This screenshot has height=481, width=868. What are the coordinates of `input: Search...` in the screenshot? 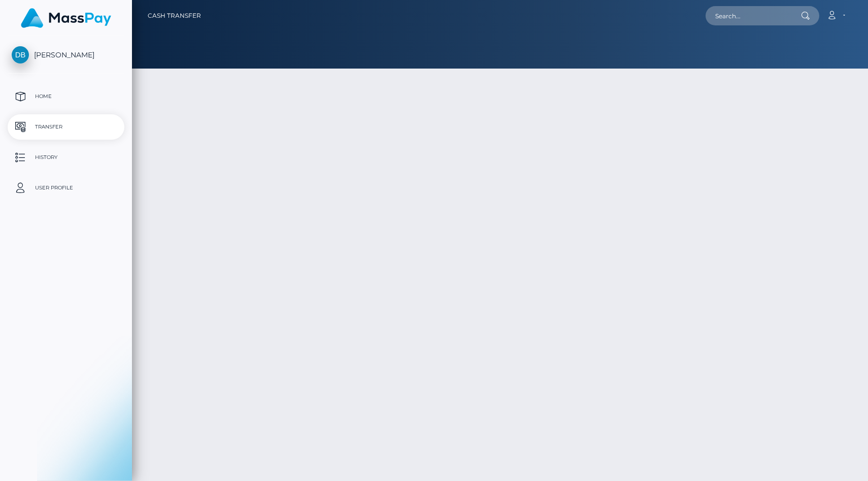 It's located at (753, 16).